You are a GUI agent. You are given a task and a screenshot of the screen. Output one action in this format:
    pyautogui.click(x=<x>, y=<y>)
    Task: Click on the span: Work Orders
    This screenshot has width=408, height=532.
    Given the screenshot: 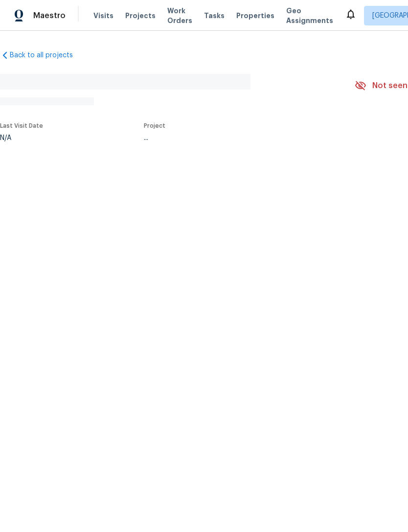 What is the action you would take?
    pyautogui.click(x=180, y=15)
    